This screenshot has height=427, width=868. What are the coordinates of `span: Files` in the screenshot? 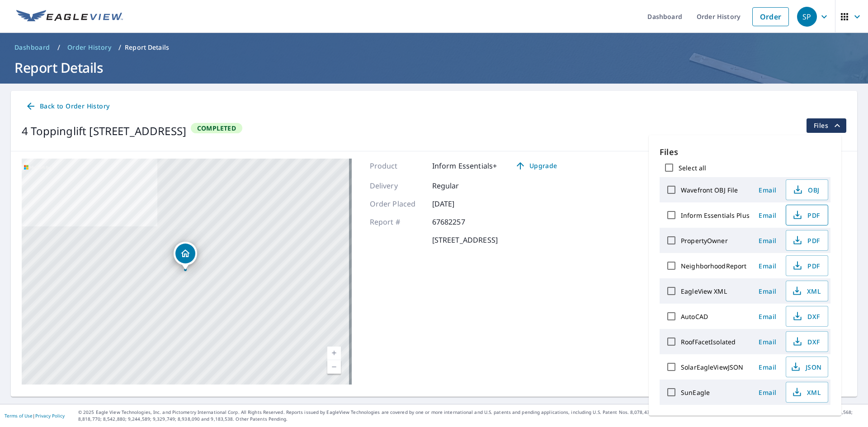 It's located at (828, 126).